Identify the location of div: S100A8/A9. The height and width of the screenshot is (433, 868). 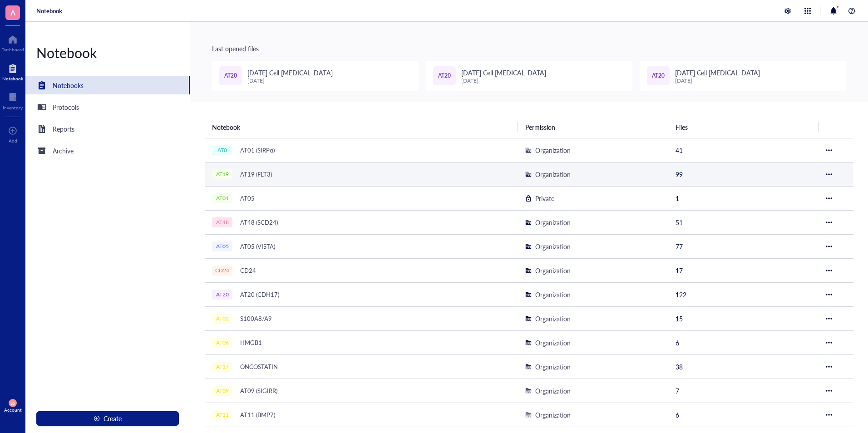
(256, 319).